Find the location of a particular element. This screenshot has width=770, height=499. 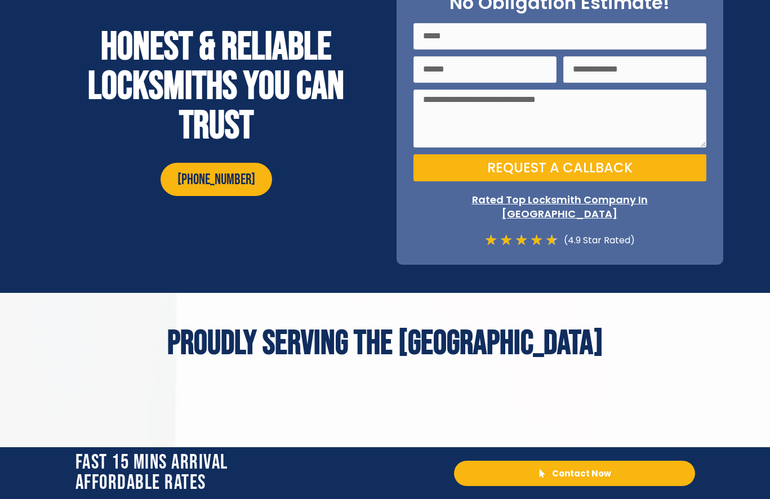

button: Request a Callback is located at coordinates (560, 168).